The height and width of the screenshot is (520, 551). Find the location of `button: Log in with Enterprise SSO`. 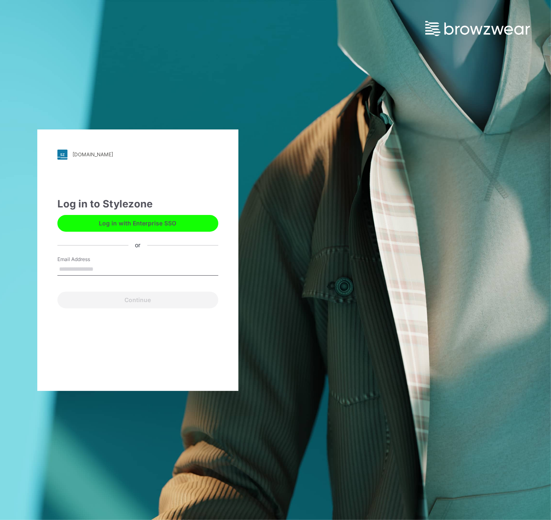

button: Log in with Enterprise SSO is located at coordinates (138, 223).